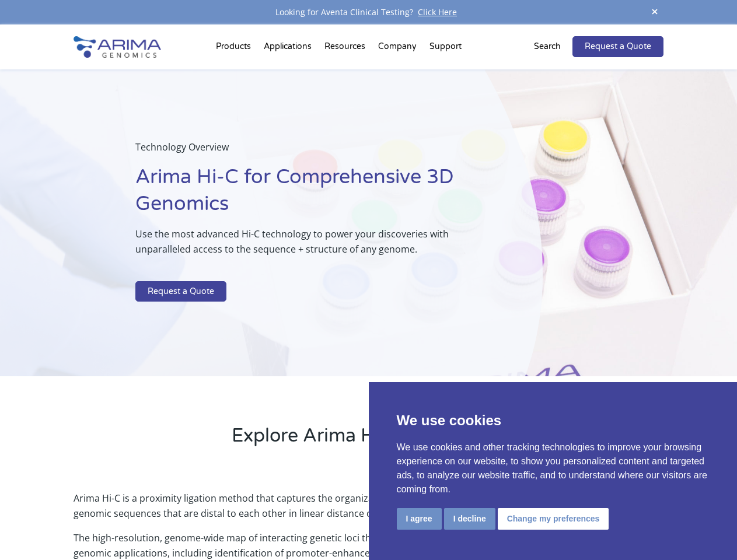 This screenshot has height=560, width=737. Describe the element at coordinates (368, 510) in the screenshot. I see `p: Arima Hi-C is a proximity ligation method that captures the organizational structure of chromatin...` at that location.